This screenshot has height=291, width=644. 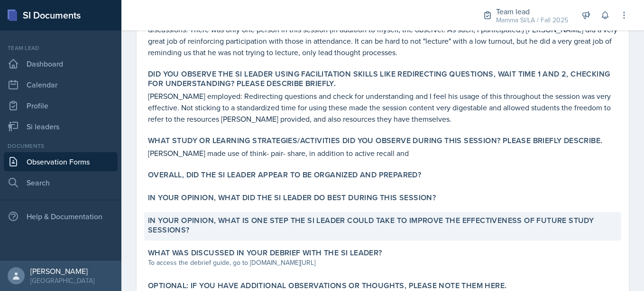 What do you see at coordinates (61, 216) in the screenshot?
I see `div: Help & Documentation` at bounding box center [61, 216].